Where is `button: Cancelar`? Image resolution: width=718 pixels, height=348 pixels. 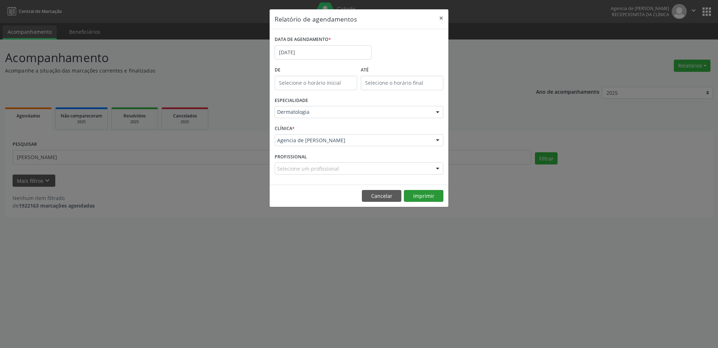 button: Cancelar is located at coordinates (382, 196).